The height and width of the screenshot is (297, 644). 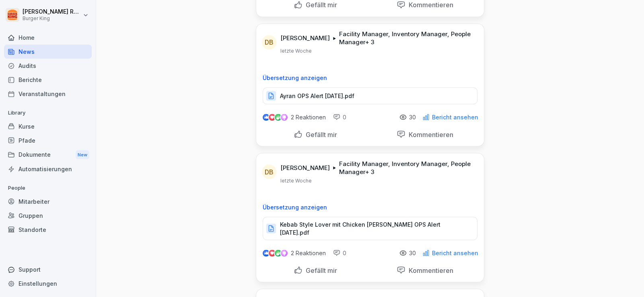 What do you see at coordinates (48, 155) in the screenshot?
I see `a: DokumenteNew` at bounding box center [48, 155].